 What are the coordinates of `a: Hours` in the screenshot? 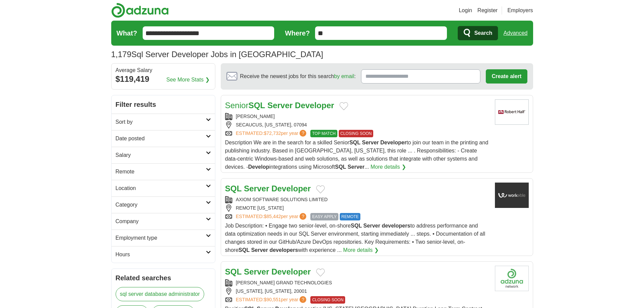 It's located at (163, 254).